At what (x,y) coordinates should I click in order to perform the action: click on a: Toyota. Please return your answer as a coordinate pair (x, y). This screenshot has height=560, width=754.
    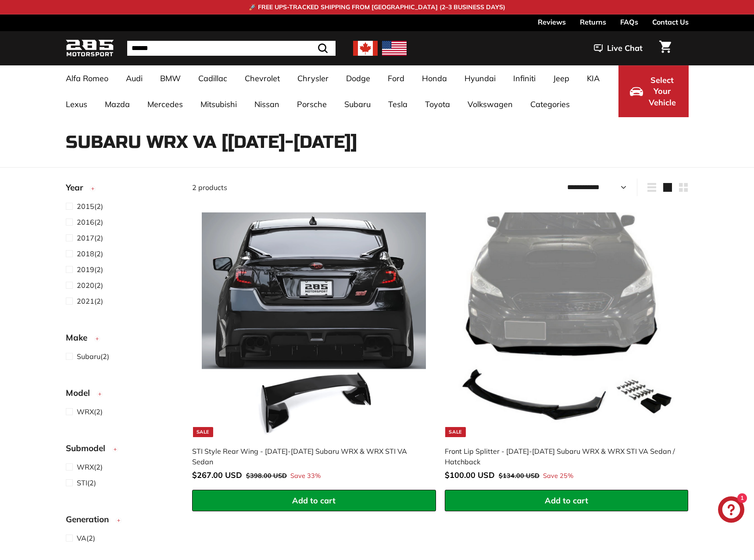
    Looking at the image, I should click on (437, 104).